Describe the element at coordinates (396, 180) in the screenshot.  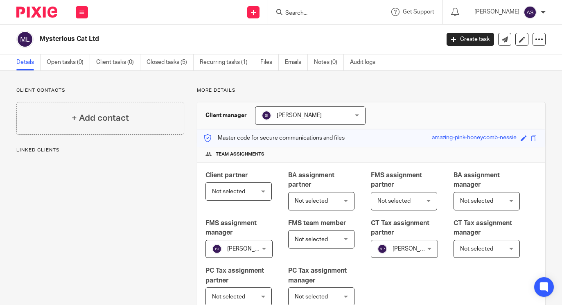
I see `span: FMS assignment partner` at that location.